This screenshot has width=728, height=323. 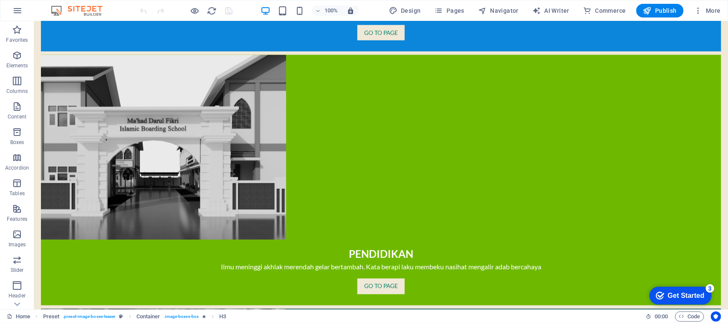 I want to click on button: Usercentrics, so click(x=716, y=317).